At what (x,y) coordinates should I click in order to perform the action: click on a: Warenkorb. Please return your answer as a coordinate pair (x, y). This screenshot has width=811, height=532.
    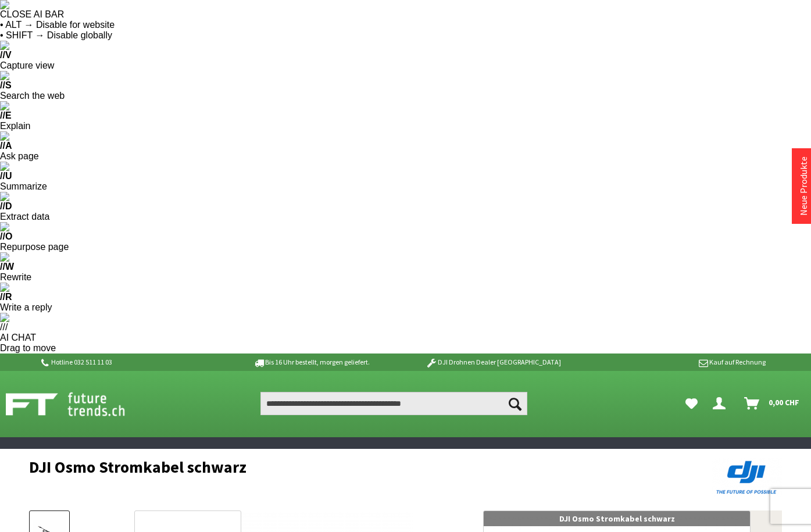
    Looking at the image, I should click on (772, 404).